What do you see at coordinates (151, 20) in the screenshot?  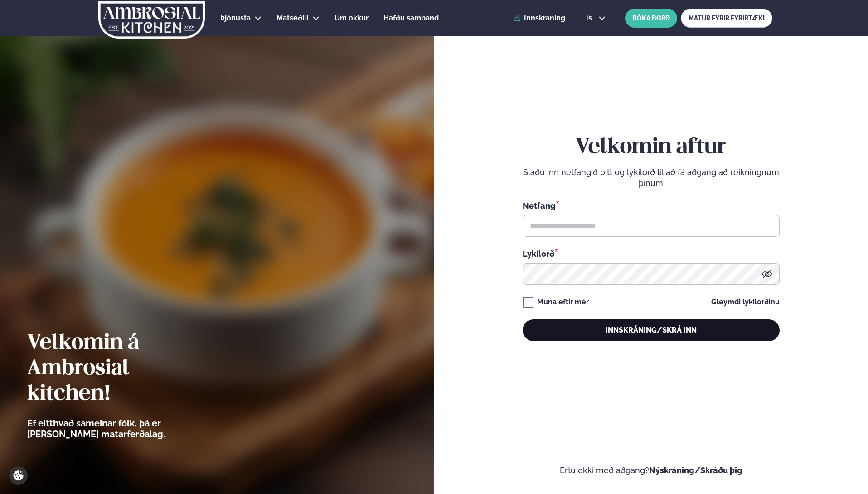 I see `img: logo` at bounding box center [151, 20].